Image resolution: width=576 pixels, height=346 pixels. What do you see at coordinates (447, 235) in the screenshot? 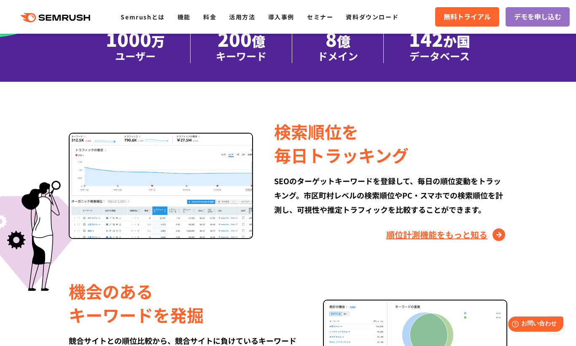
I see `a: 順位計測機能をもっと知る` at bounding box center [447, 235].